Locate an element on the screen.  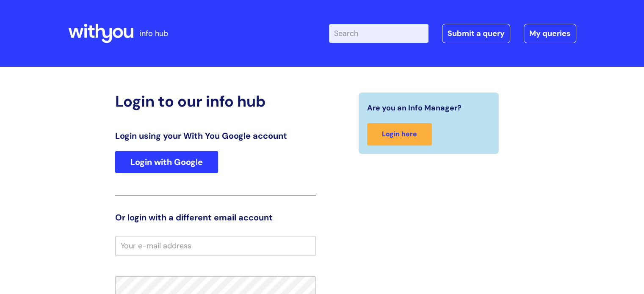
a: Login here is located at coordinates (399, 134).